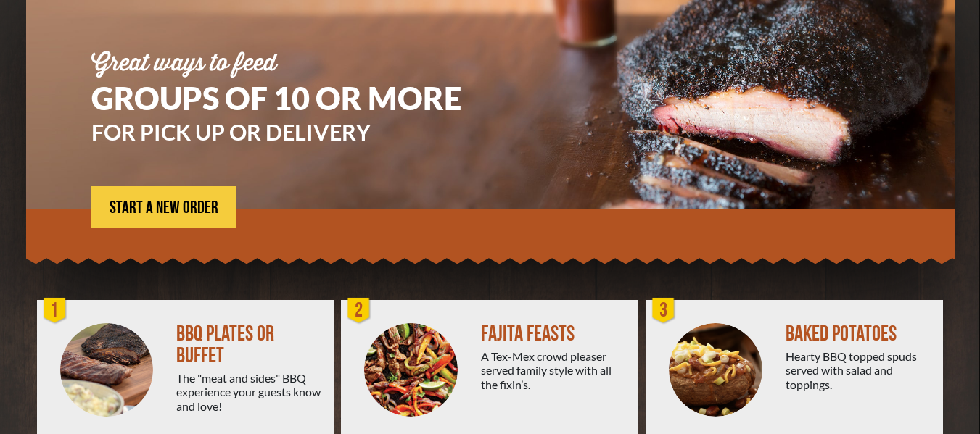  What do you see at coordinates (107, 369) in the screenshot?
I see `img: PEJ-BBQ-Buffet.png` at bounding box center [107, 369].